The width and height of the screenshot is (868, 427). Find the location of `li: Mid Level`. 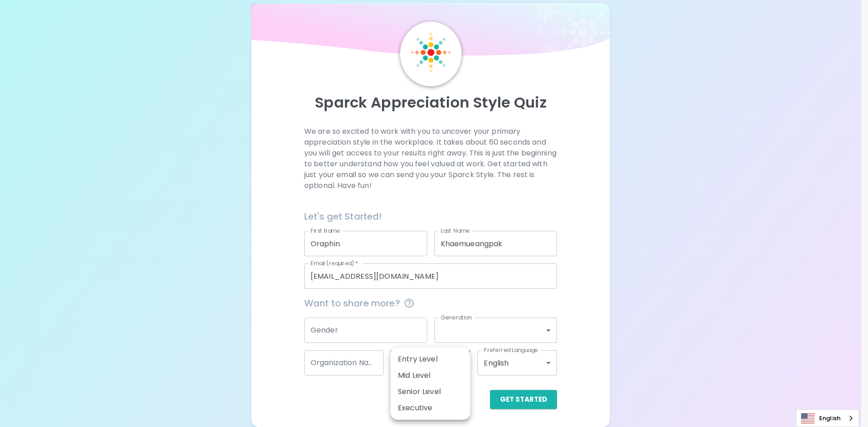

li: Mid Level is located at coordinates (430, 376).